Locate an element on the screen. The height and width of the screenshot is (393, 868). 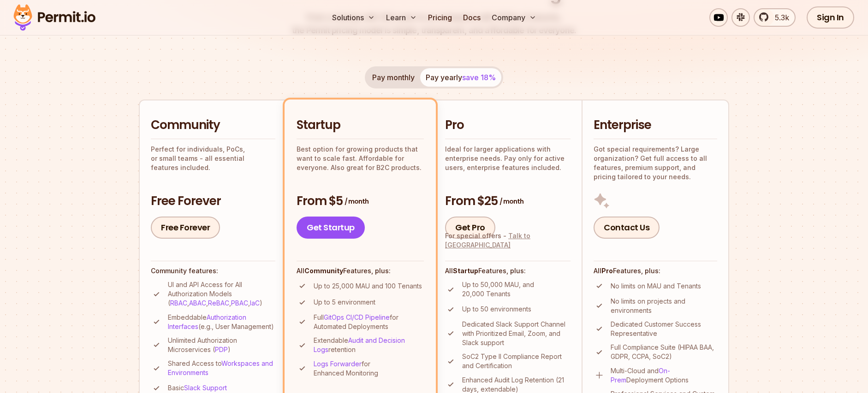
h2: Startup is located at coordinates (360, 126).